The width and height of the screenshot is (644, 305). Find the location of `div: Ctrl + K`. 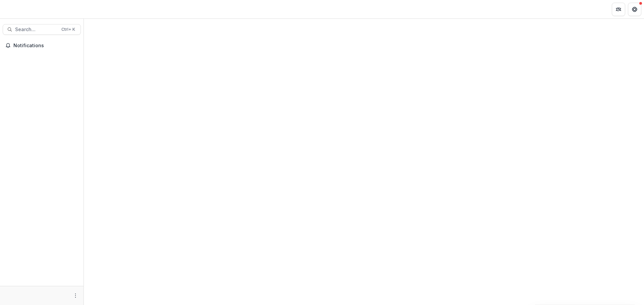

div: Ctrl + K is located at coordinates (68, 29).